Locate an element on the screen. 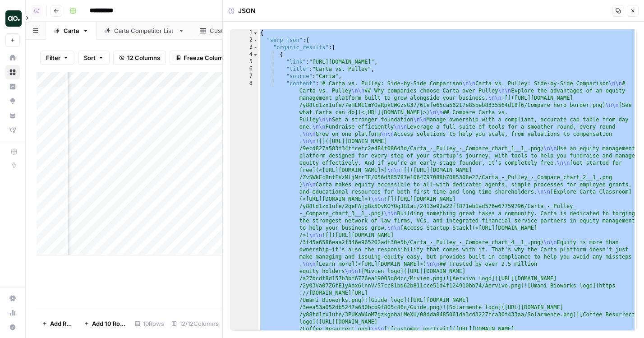  img: AirOps Builders Logo is located at coordinates (14, 18).